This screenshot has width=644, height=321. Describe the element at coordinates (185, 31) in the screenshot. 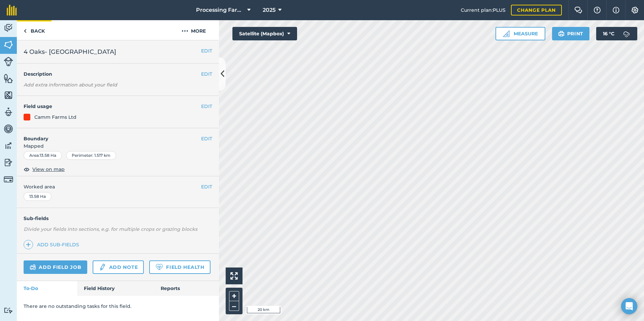

I see `img: svg+xml;base64,PHN2ZyB4bWxucz0iaHR0cDovL3d3dy53My5vcmcvMjAwMC9zdmciIHdpZHRoPSIyMCIgaGVpZ2h0PSIyNC...` at that location.